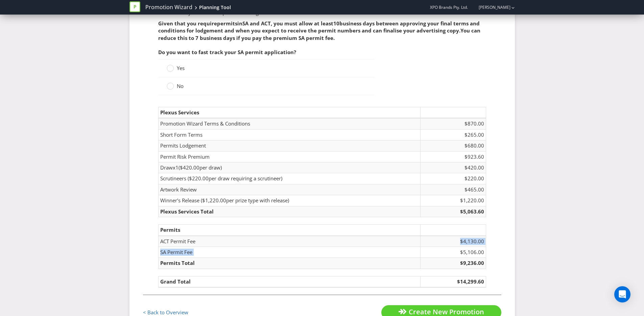 Image resolution: width=644 pixels, height=316 pixels. Describe the element at coordinates (289, 281) in the screenshot. I see `td: Grand Total` at that location.